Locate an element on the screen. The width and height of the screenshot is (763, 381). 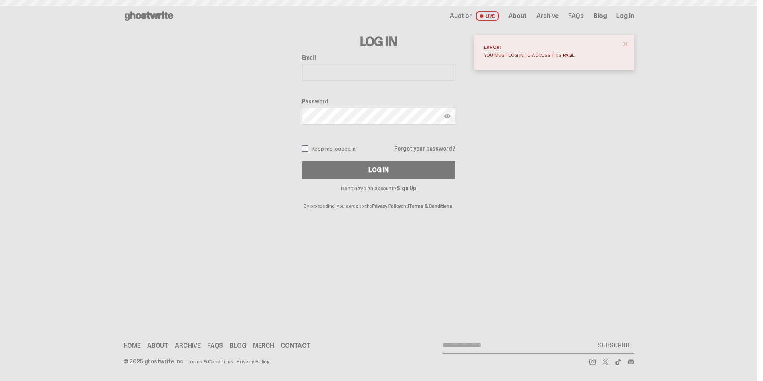
span: Log in is located at coordinates (625, 16).